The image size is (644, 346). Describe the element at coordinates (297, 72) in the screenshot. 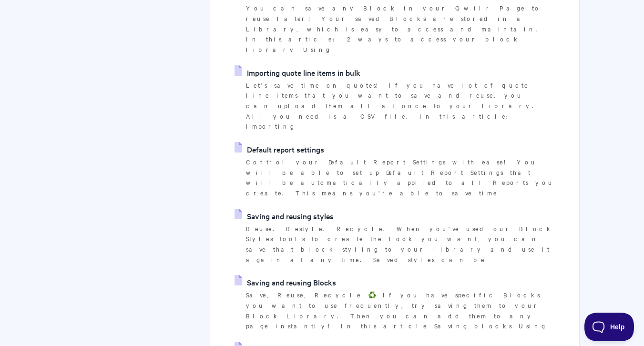

I see `a: Importing quote line items in bulk` at that location.